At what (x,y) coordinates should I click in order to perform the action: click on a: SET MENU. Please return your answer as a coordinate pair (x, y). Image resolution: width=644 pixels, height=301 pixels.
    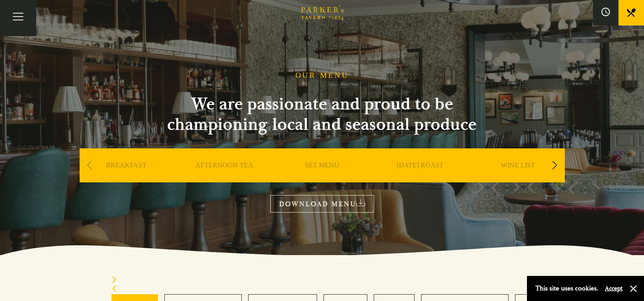
    Looking at the image, I should click on (322, 178).